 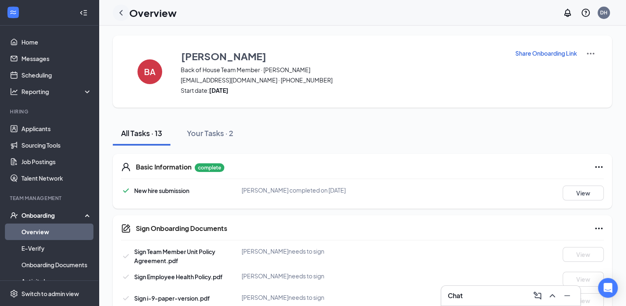 I want to click on div: Onboarding, so click(x=53, y=215).